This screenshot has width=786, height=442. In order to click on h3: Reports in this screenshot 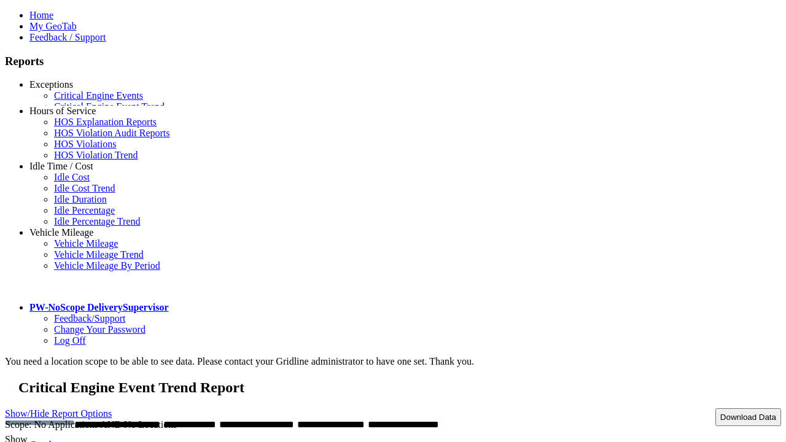, I will do `click(393, 61)`.